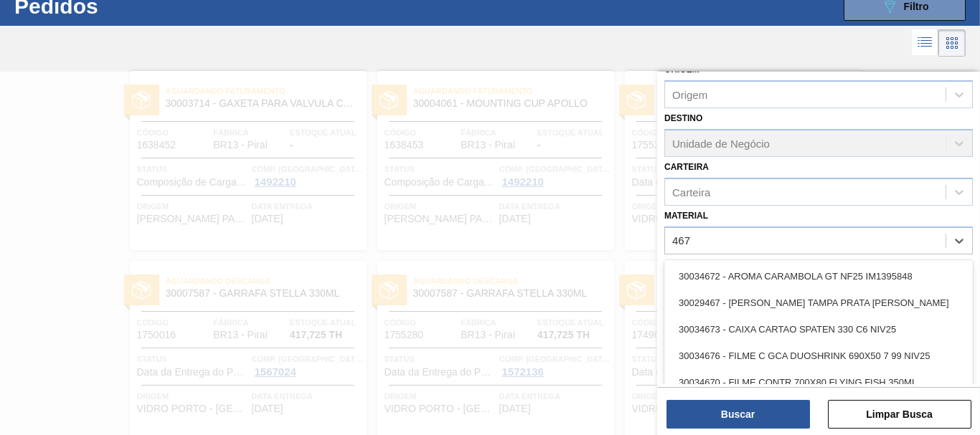 This screenshot has height=435, width=980. Describe the element at coordinates (490, 161) in the screenshot. I see `a: statusAguardando Faturamento30004061 - MOUNTING CUP APOLLOCódigo1638453FábricaBR13 - PiraíEstoque...` at that location.